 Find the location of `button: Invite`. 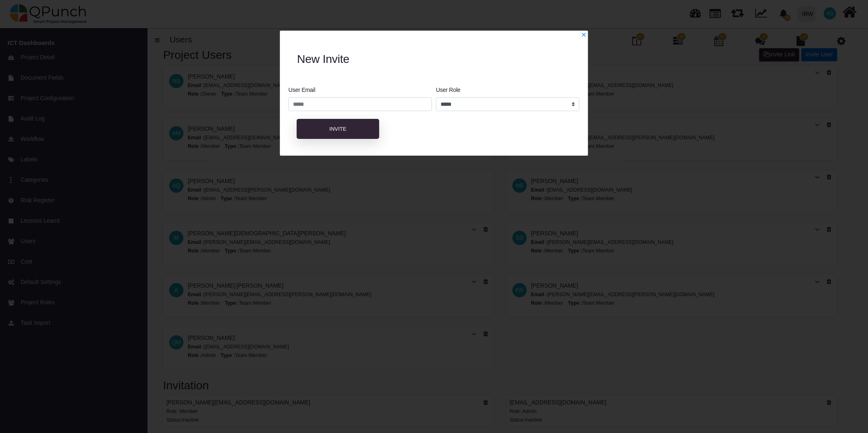

button: Invite is located at coordinates (338, 129).